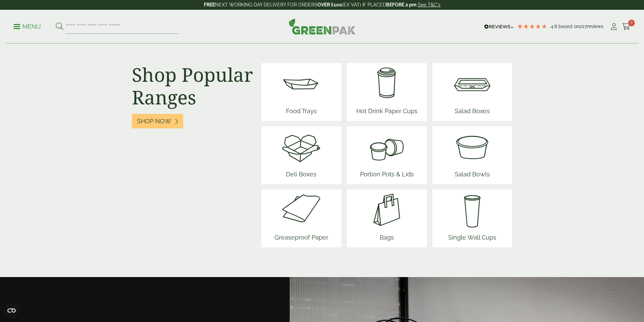 The height and width of the screenshot is (322, 644). What do you see at coordinates (626, 27) in the screenshot?
I see `a: 0` at bounding box center [626, 27].